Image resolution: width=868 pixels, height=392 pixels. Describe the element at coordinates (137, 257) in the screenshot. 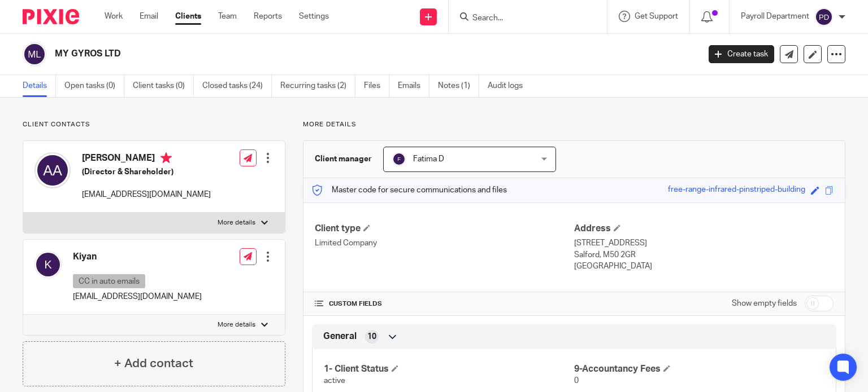

I see `h4: Kiyan` at that location.